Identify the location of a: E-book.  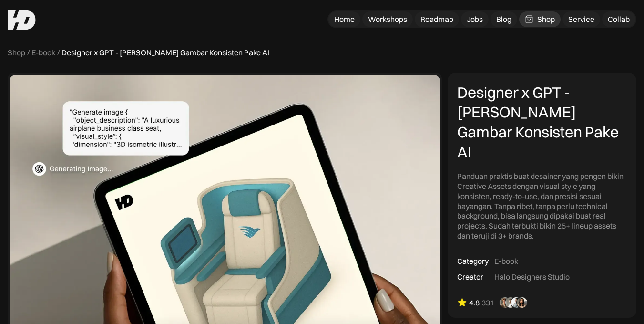
(43, 52).